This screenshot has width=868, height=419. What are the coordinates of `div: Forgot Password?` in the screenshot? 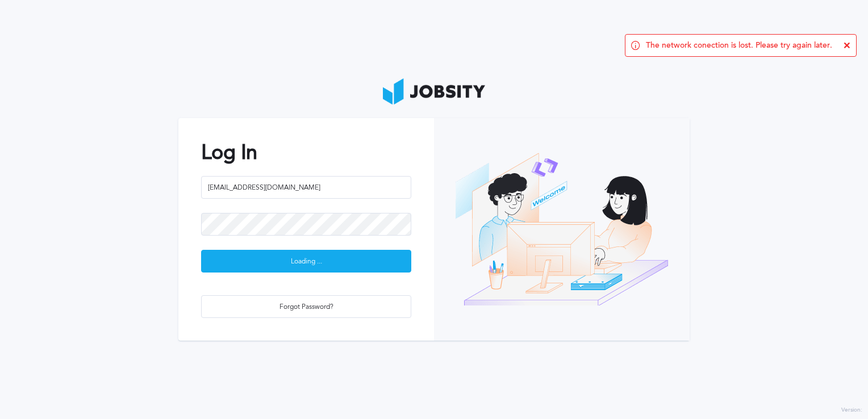 It's located at (307, 307).